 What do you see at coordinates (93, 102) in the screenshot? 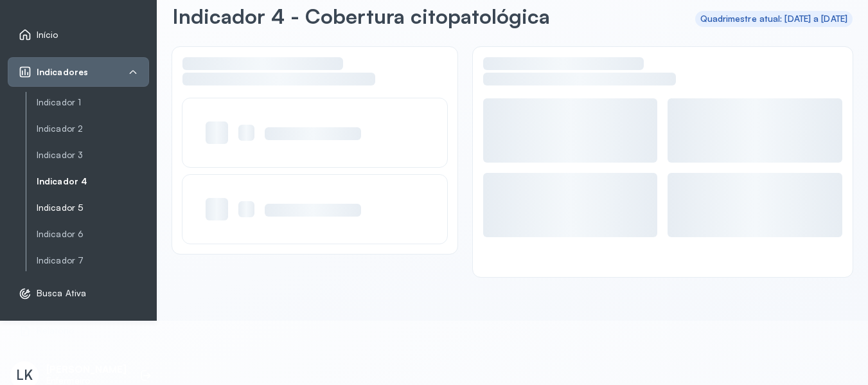
I see `a: Indicador 1` at bounding box center [93, 102].